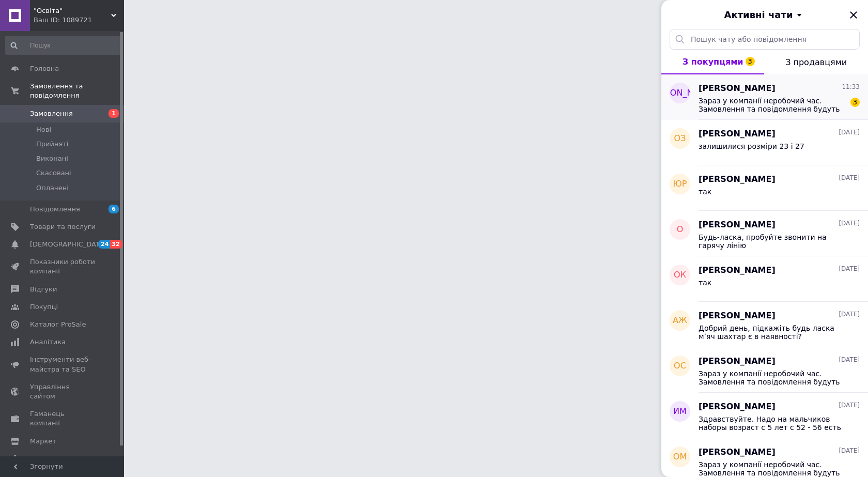 The width and height of the screenshot is (868, 477). What do you see at coordinates (44, 69) in the screenshot?
I see `span: Головна` at bounding box center [44, 69].